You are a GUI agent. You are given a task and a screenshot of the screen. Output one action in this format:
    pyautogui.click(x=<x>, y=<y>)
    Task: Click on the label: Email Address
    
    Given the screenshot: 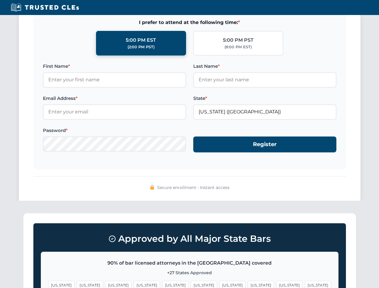 What is the action you would take?
    pyautogui.click(x=114, y=98)
    